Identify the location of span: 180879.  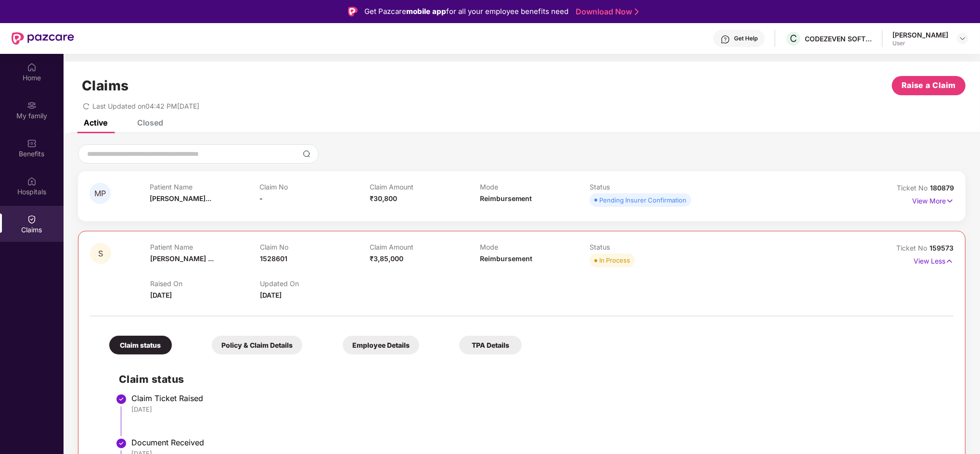
(942, 188).